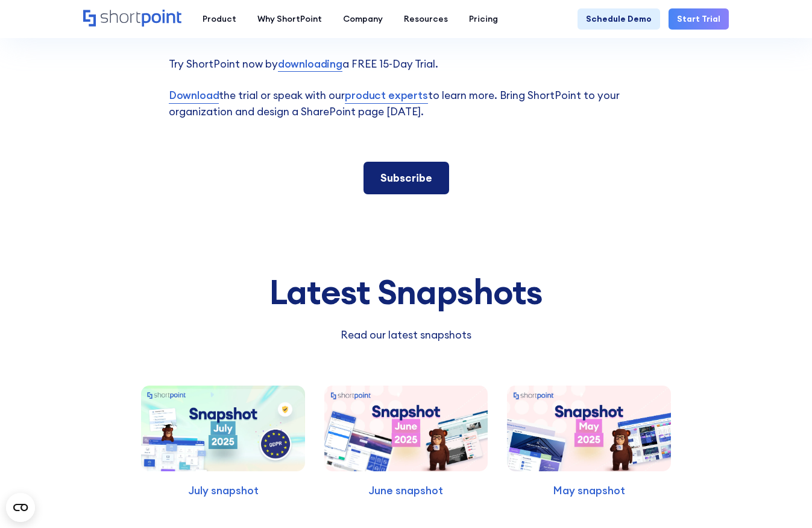 The image size is (812, 528). What do you see at coordinates (588, 434) in the screenshot?
I see `a: May snapshot` at bounding box center [588, 434].